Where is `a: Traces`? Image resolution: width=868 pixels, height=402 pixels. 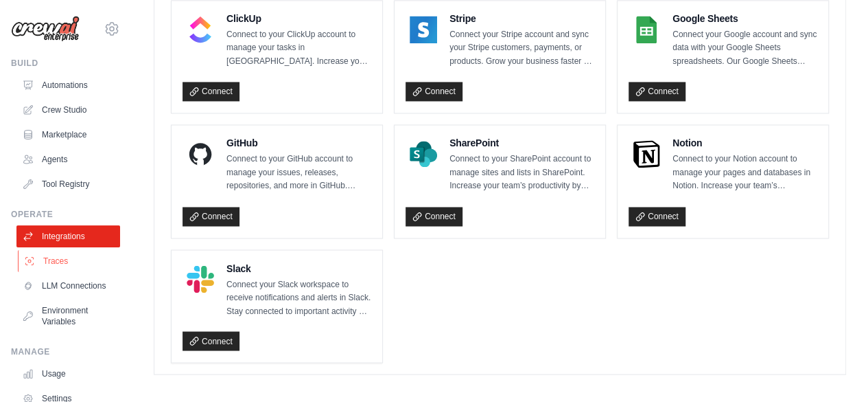 a: Traces is located at coordinates (69, 261).